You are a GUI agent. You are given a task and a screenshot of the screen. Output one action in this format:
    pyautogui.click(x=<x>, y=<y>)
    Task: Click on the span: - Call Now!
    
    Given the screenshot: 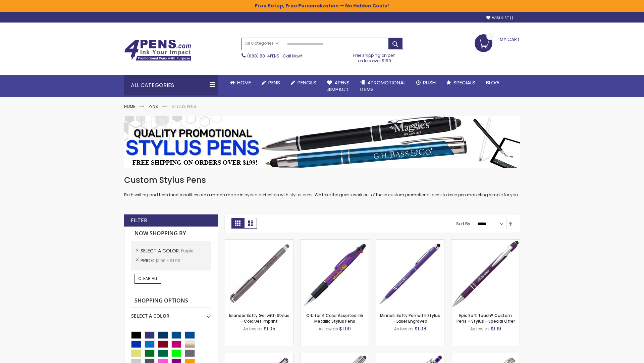 What is the action you would take?
    pyautogui.click(x=275, y=56)
    